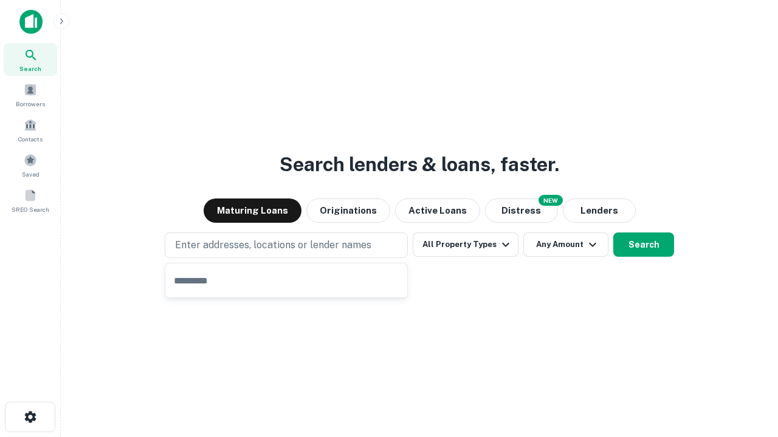 Image resolution: width=778 pixels, height=437 pixels. Describe the element at coordinates (747, 369) in the screenshot. I see `div: Chat Widget` at that location.